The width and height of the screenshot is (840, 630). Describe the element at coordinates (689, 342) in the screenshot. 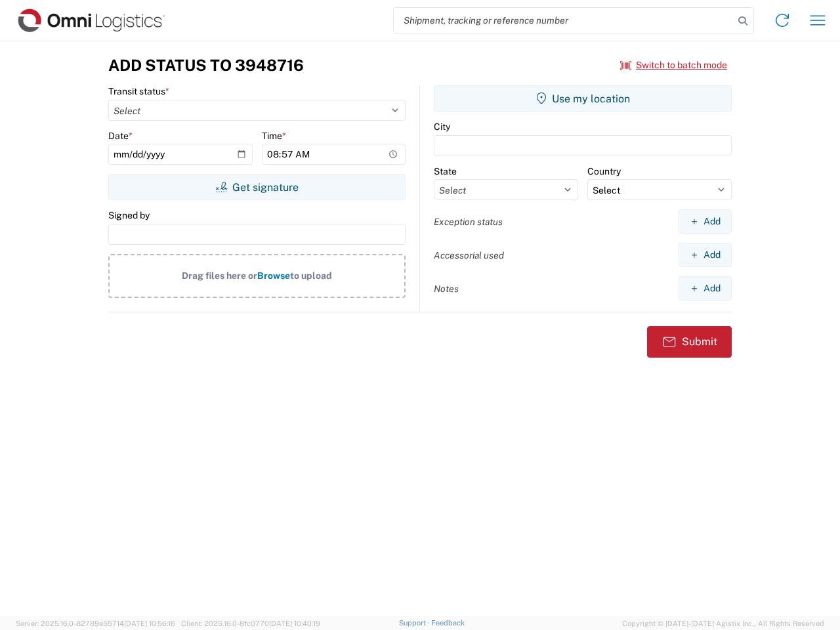

I see `button: Submit` at that location.